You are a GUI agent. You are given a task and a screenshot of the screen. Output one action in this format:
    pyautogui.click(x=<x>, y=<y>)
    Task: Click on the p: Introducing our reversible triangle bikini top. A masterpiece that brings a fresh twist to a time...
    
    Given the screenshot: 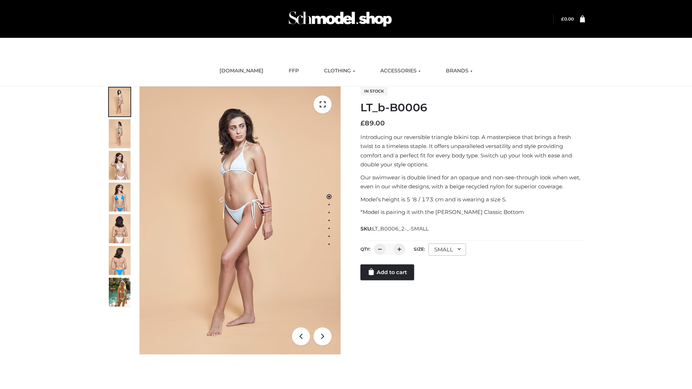 What is the action you would take?
    pyautogui.click(x=473, y=151)
    